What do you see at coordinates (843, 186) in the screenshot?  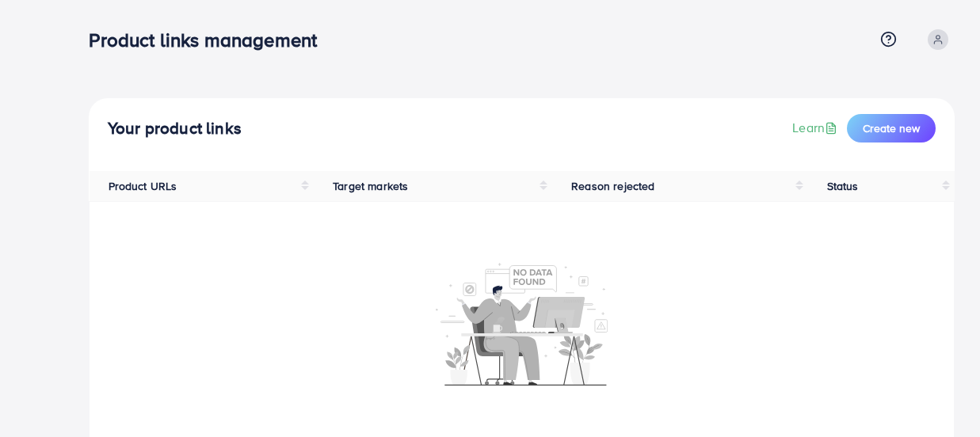 I see `span: Status` at bounding box center [843, 186].